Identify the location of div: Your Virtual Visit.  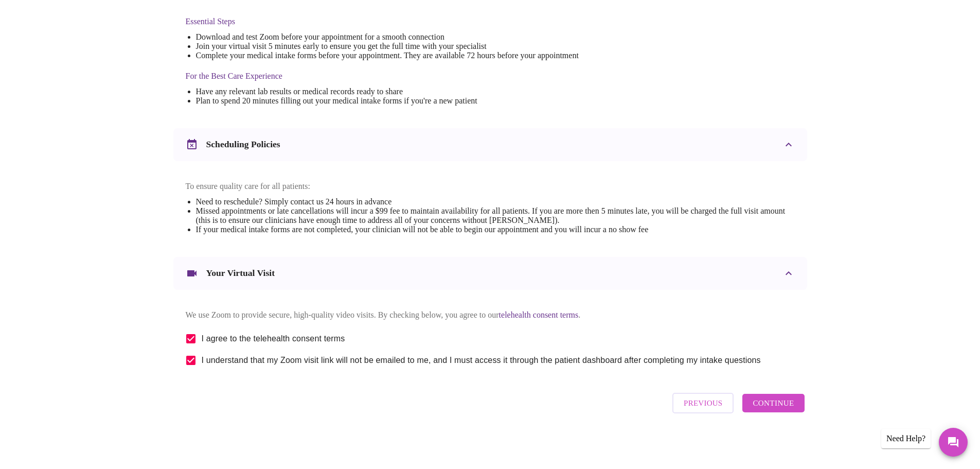
(490, 274).